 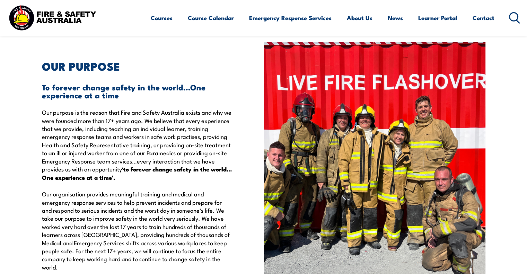 What do you see at coordinates (137, 189) in the screenshot?
I see `p: Our purpose is the reason that Fire and Safety Australia exists and why we were founded more than...` at bounding box center [137, 189].